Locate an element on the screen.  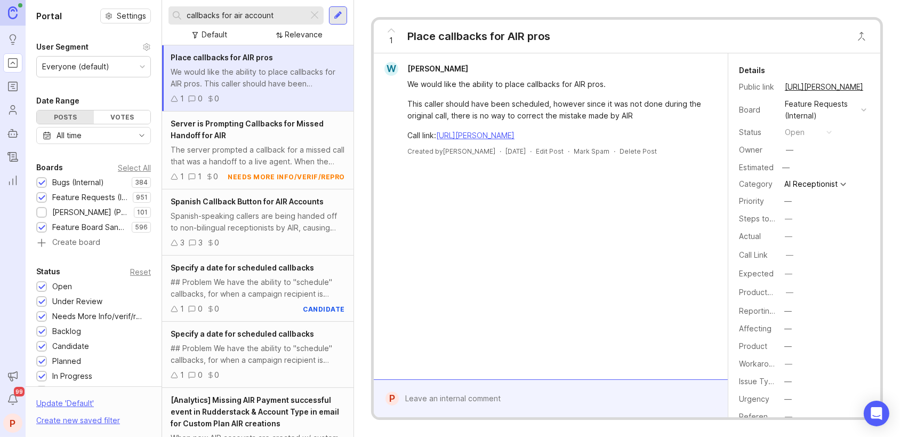
div: Board is located at coordinates (757, 110).